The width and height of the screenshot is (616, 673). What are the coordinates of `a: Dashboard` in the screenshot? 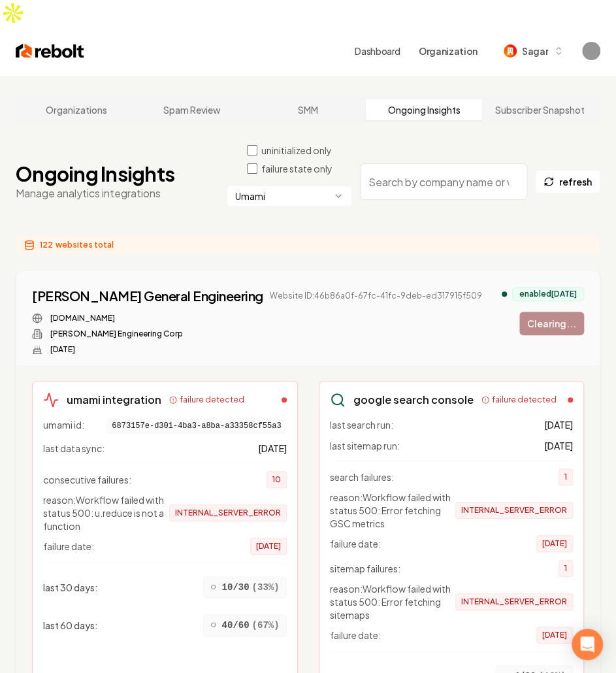 It's located at (377, 51).